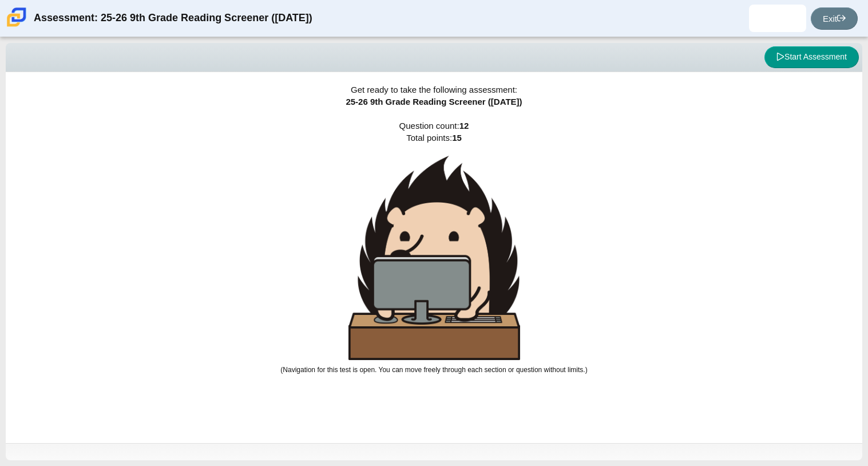  I want to click on img: jashawn.sanders.RdACn3, so click(777, 18).